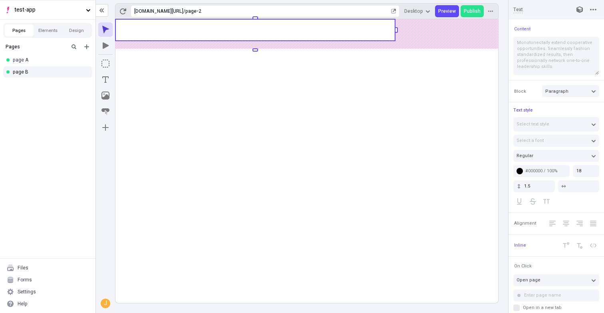 Image resolution: width=604 pixels, height=313 pixels. I want to click on button: Inline, so click(520, 245).